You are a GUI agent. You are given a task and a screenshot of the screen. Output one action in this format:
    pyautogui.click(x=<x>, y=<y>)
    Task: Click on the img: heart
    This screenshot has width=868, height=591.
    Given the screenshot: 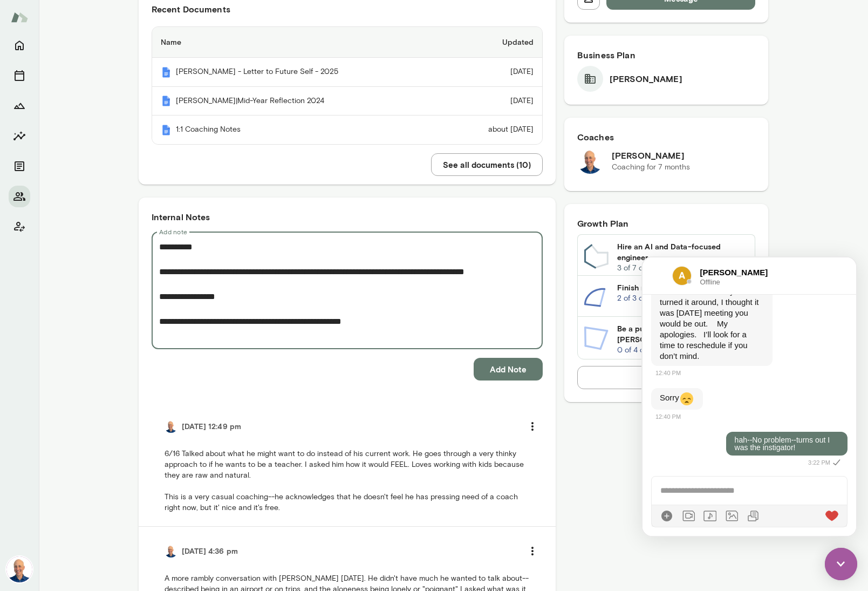 What is the action you would take?
    pyautogui.click(x=189, y=259)
    